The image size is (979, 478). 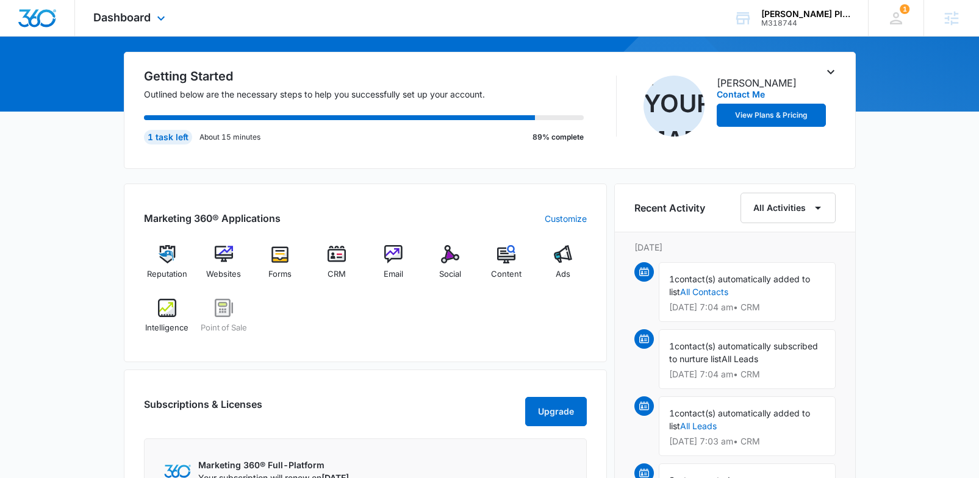 What do you see at coordinates (224, 328) in the screenshot?
I see `span: Point of Sale` at bounding box center [224, 328].